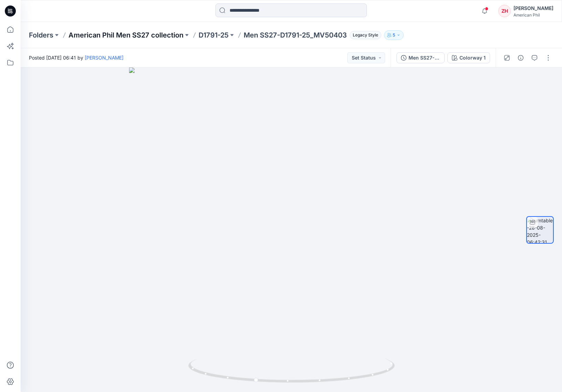  What do you see at coordinates (424, 57) in the screenshot?
I see `div: Men SS27-D1791-25_MV50403` at bounding box center [424, 57].